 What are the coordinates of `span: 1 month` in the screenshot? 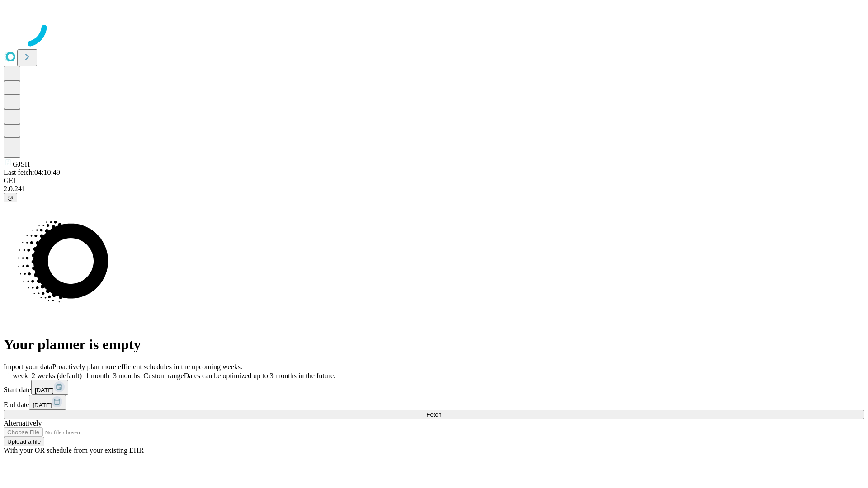 It's located at (97, 375).